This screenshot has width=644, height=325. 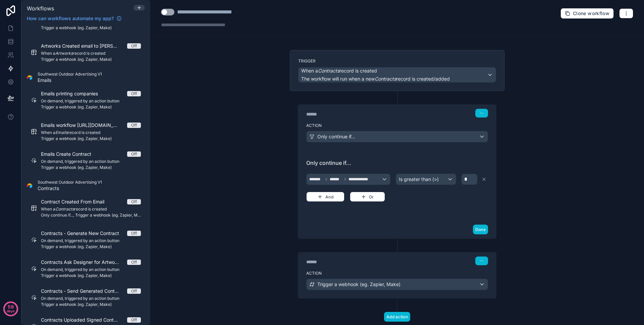 I want to click on button: Is greater than (>), so click(x=426, y=179).